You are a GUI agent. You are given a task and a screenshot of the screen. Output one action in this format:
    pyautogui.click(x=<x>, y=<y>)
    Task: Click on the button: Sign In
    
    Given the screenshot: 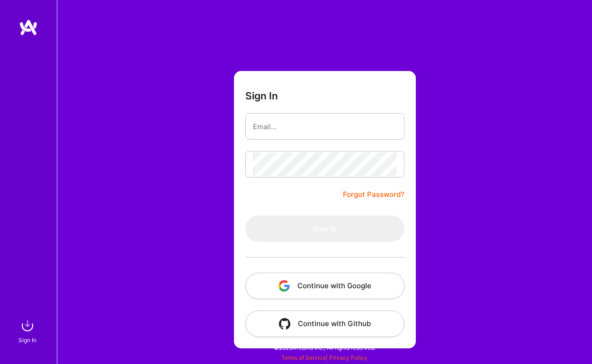 What is the action you would take?
    pyautogui.click(x=325, y=229)
    